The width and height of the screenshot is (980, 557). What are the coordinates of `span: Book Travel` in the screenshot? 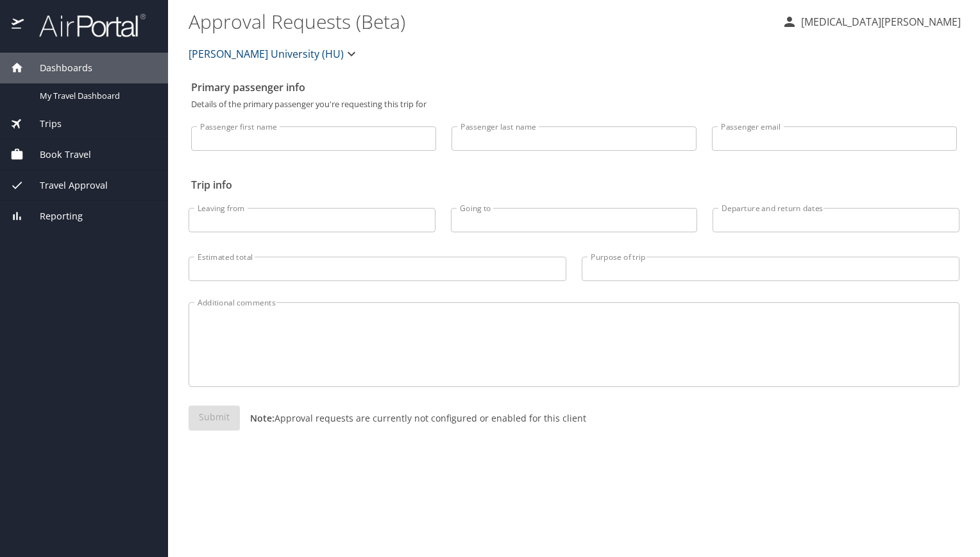 It's located at (57, 154).